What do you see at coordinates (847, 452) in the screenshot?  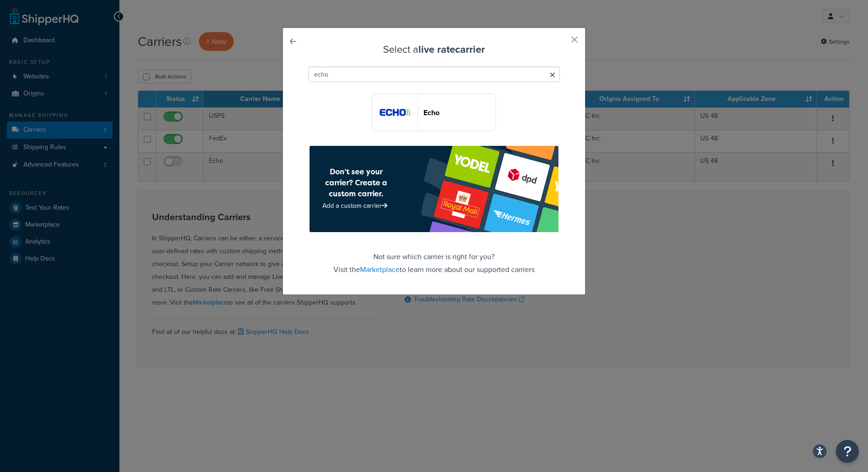 I see `button: Open Resource Center` at bounding box center [847, 452].